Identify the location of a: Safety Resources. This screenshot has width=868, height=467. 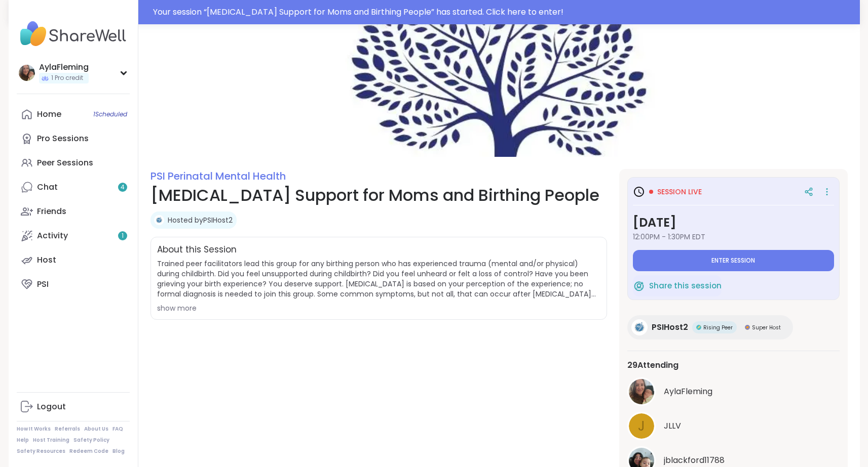
(41, 452).